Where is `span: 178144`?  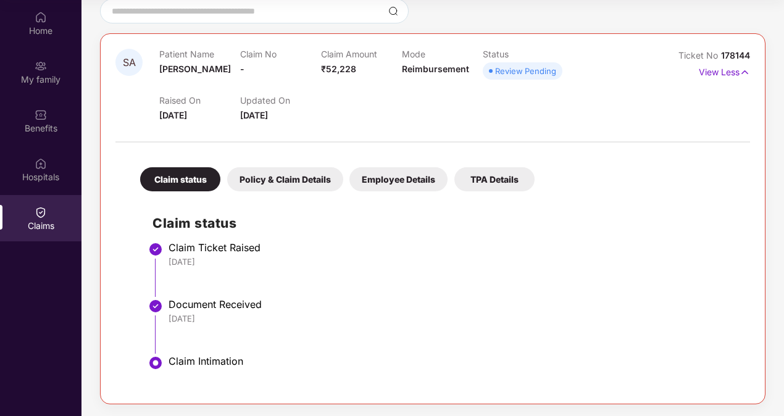 span: 178144 is located at coordinates (735, 55).